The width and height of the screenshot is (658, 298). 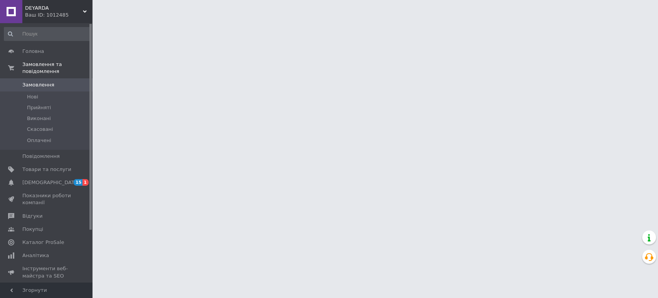 I want to click on span: 1, so click(x=86, y=182).